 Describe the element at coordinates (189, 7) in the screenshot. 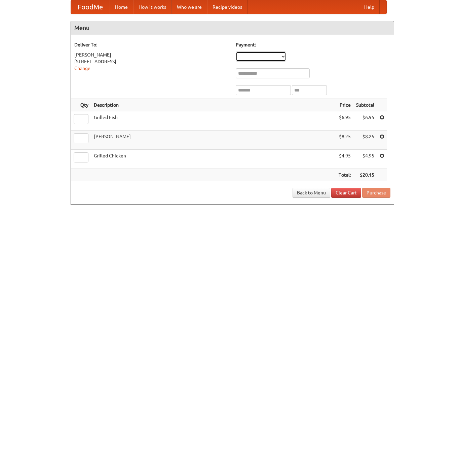

I see `a: Who we are` at that location.